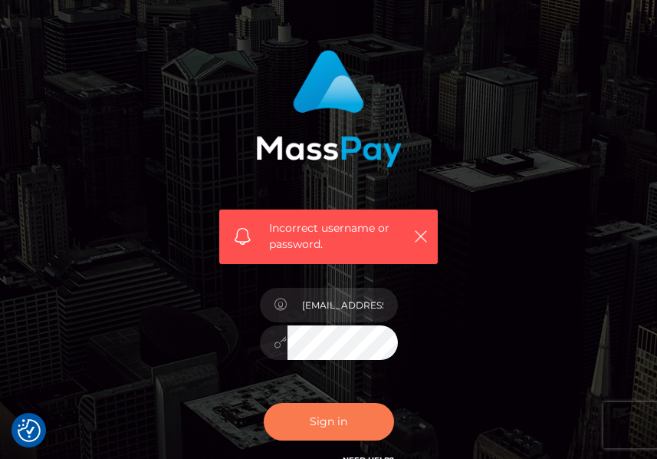 This screenshot has width=657, height=459. Describe the element at coordinates (337, 236) in the screenshot. I see `span: Incorrect username or password.` at that location.